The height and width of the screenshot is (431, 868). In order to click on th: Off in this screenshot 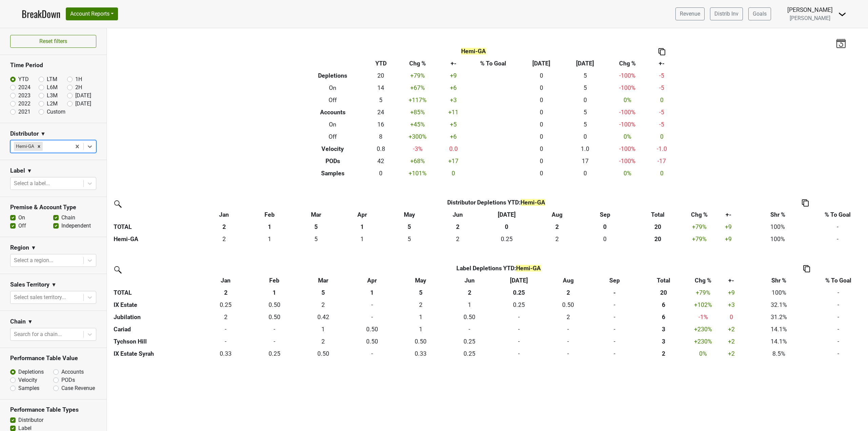, I will do `click(333, 100)`.